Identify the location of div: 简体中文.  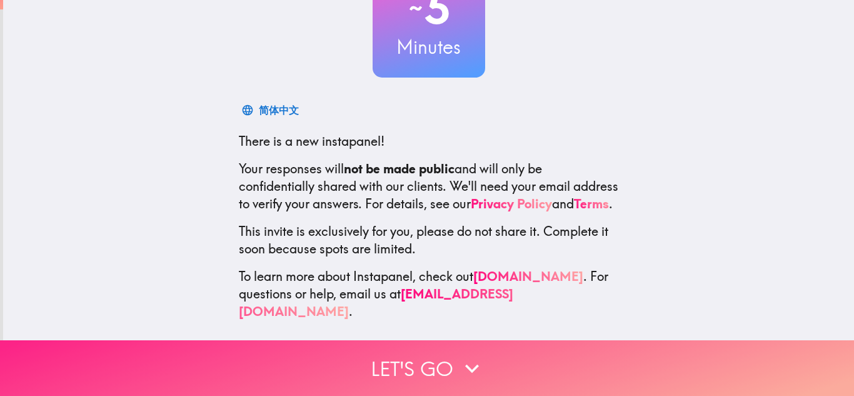
(279, 110).